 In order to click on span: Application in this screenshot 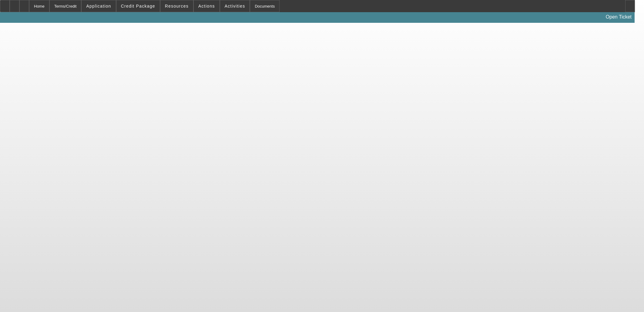, I will do `click(99, 6)`.